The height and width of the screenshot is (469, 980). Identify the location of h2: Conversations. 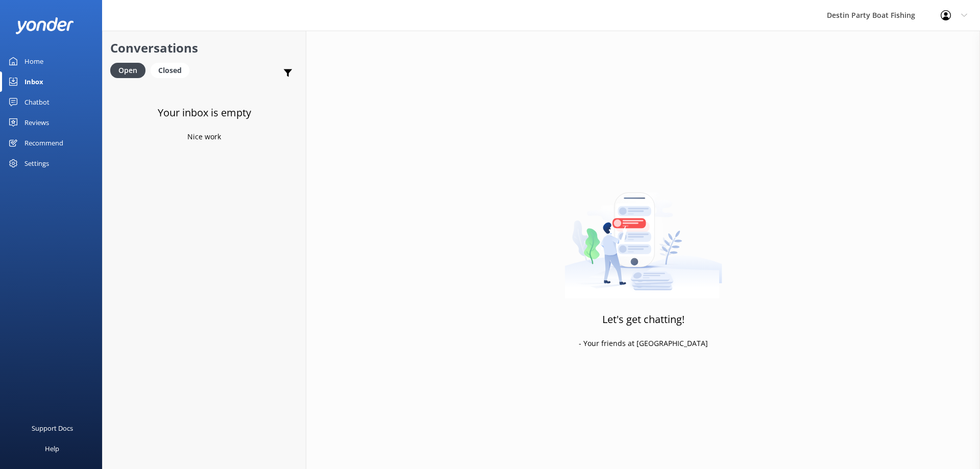
(204, 48).